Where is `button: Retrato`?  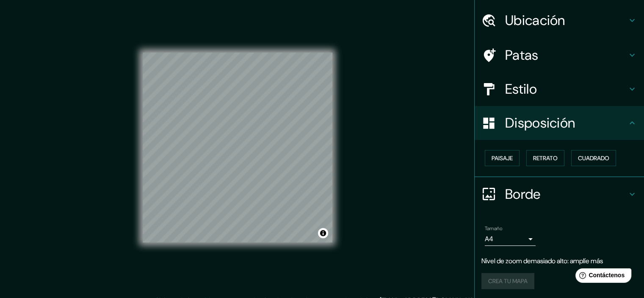
button: Retrato is located at coordinates (546, 158).